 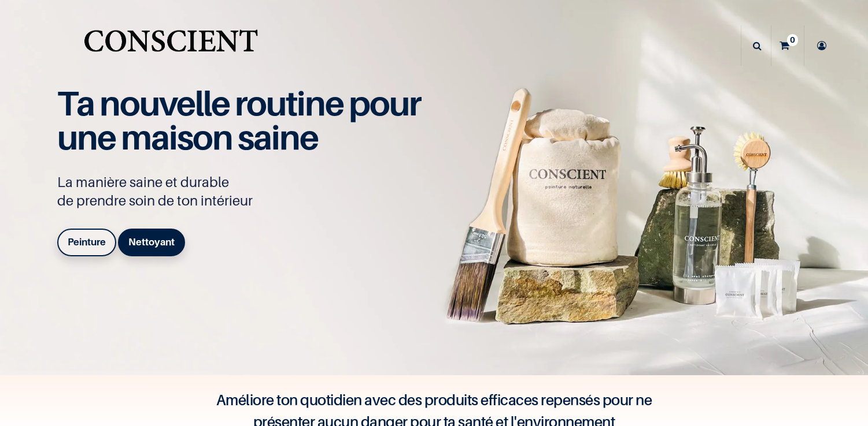 What do you see at coordinates (170, 46) in the screenshot?
I see `a: Logo of Conscient` at bounding box center [170, 46].